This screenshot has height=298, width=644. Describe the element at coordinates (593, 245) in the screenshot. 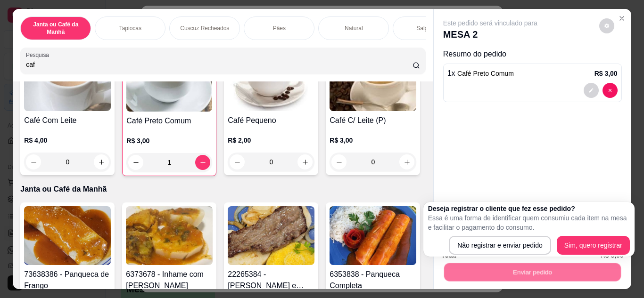

I see `button: Sim, quero registrar` at that location.